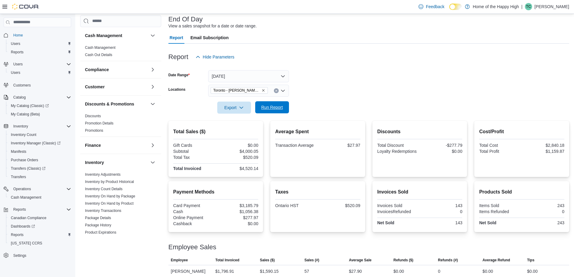  What do you see at coordinates (36, 143) in the screenshot?
I see `span: Inventory Manager (Classic)` at bounding box center [36, 143].